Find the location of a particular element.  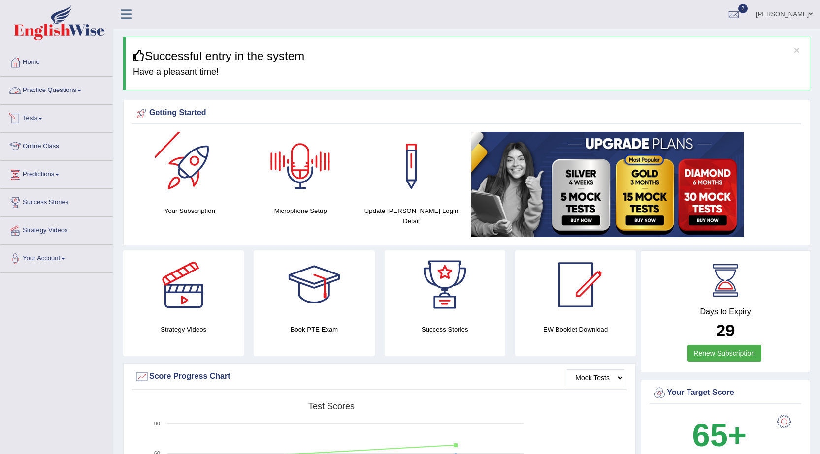

a: Success Stories is located at coordinates (57, 201).